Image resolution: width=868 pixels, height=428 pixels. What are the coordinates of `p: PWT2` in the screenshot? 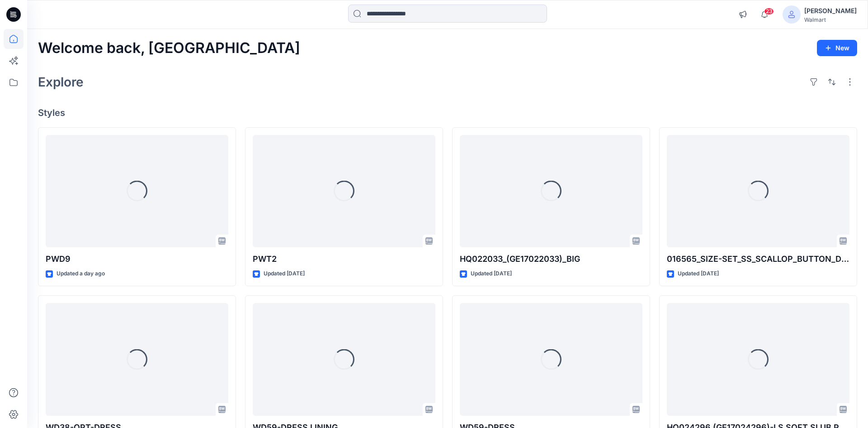 It's located at (344, 259).